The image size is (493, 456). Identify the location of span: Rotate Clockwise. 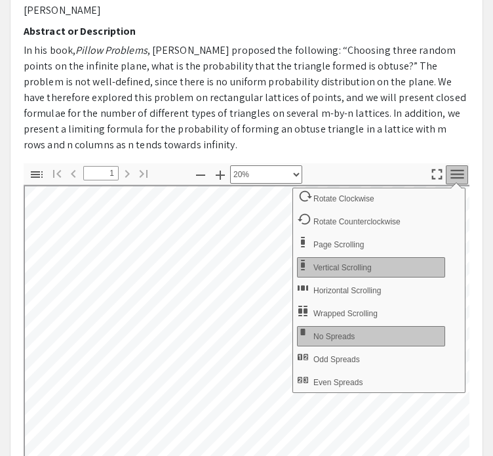
(345, 199).